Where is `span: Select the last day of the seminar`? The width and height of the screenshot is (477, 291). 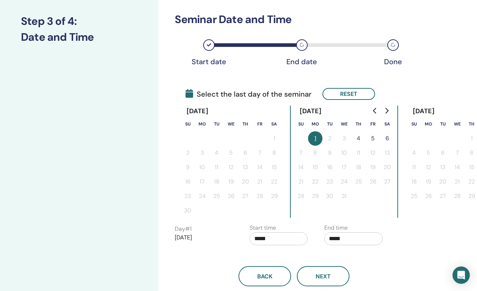 span: Select the last day of the seminar is located at coordinates (249, 94).